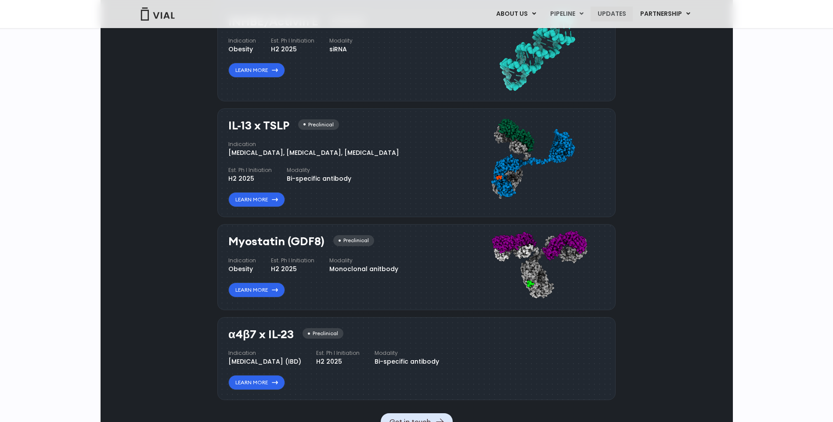  I want to click on h3: Myostatin (GDF8), so click(276, 242).